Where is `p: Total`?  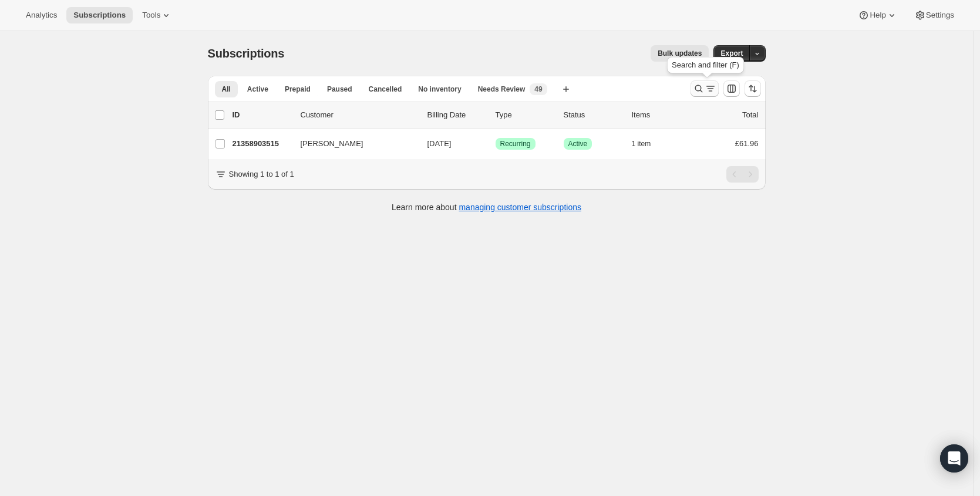 p: Total is located at coordinates (750, 115).